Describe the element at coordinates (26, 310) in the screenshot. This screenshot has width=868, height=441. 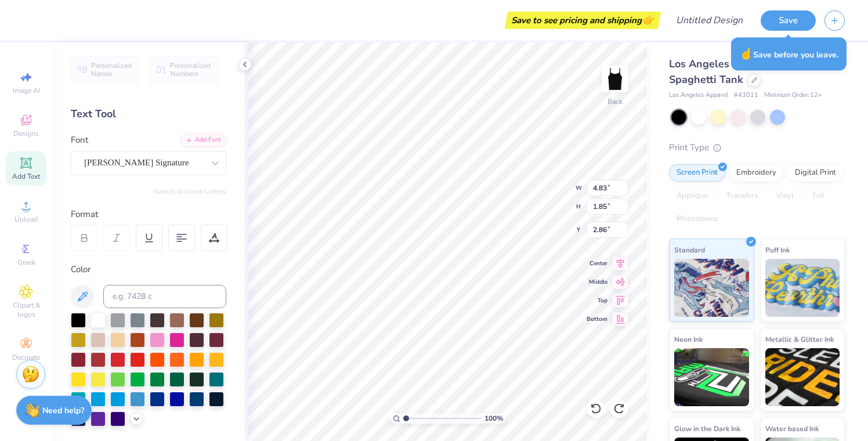
I see `span: Clipart & logos` at that location.